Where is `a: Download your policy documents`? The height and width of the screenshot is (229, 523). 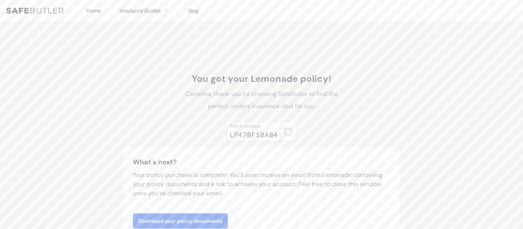 a: Download your policy documents is located at coordinates (180, 221).